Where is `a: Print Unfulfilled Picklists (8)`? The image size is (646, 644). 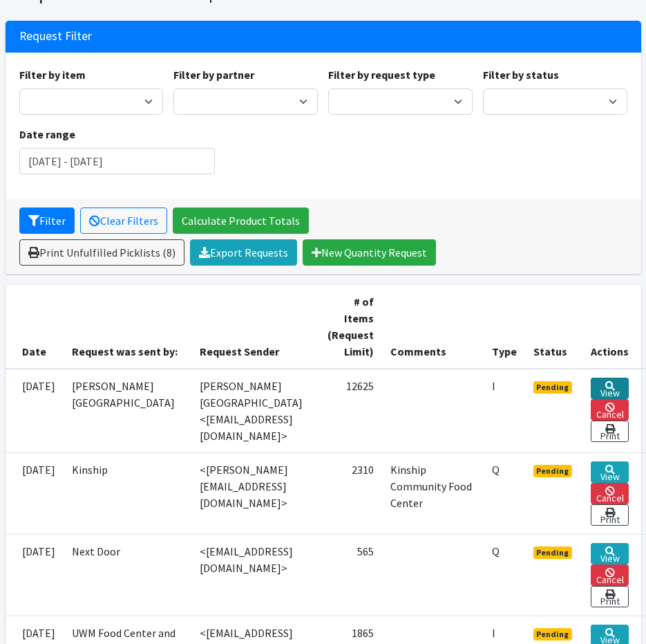 a: Print Unfulfilled Picklists (8) is located at coordinates (101, 252).